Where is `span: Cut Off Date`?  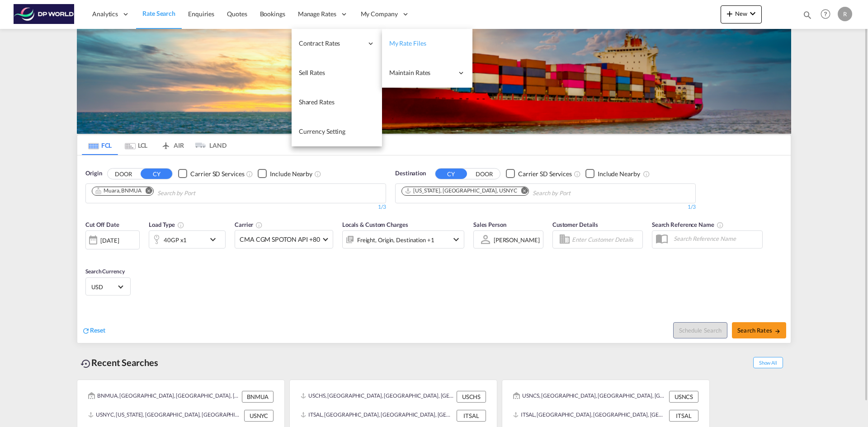 span: Cut Off Date is located at coordinates (102, 224).